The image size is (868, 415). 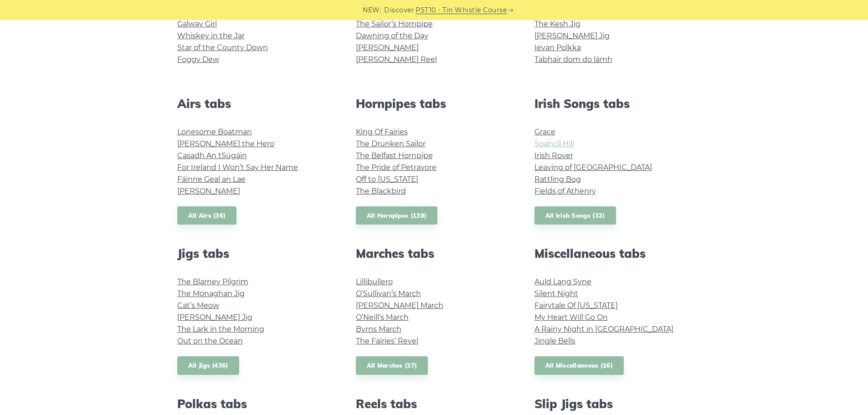 I want to click on h2: Miscellaneous tabs, so click(x=613, y=253).